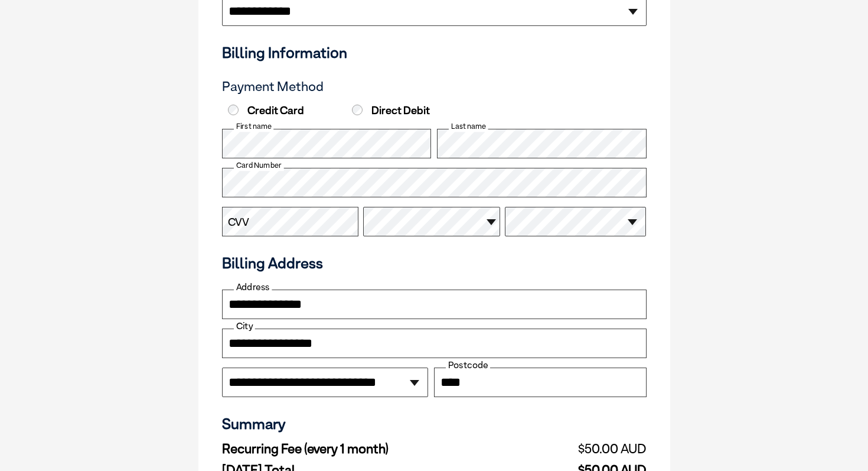 Image resolution: width=868 pixels, height=471 pixels. Describe the element at coordinates (434, 53) in the screenshot. I see `h3: Billing Information` at that location.